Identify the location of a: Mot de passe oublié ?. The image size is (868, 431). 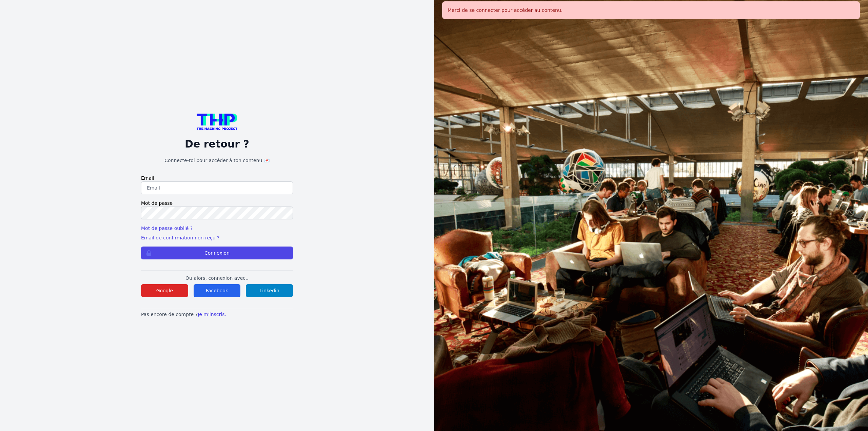
(167, 228).